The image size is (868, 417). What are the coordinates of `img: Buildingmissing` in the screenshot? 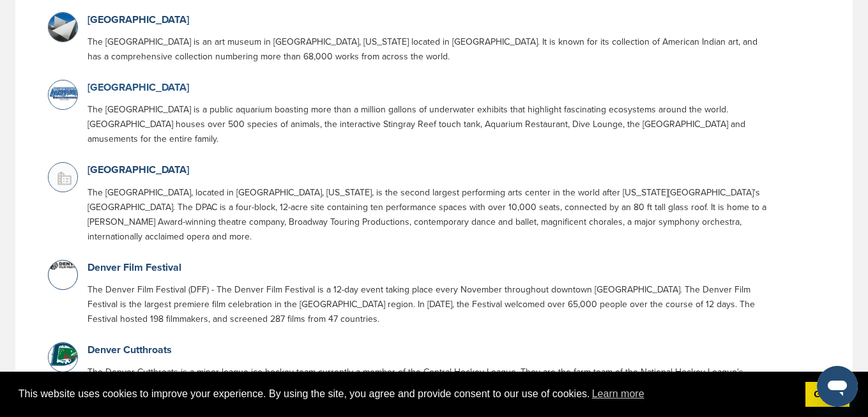 It's located at (65, 179).